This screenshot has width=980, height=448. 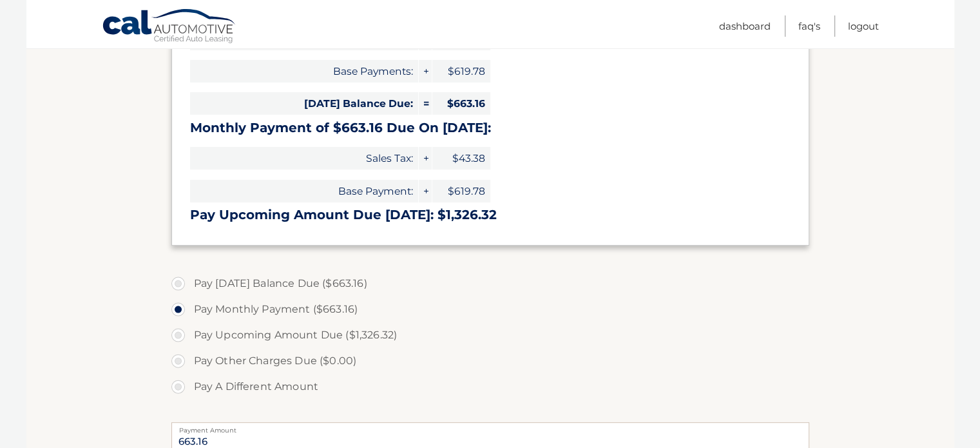 I want to click on a: Logout, so click(x=864, y=26).